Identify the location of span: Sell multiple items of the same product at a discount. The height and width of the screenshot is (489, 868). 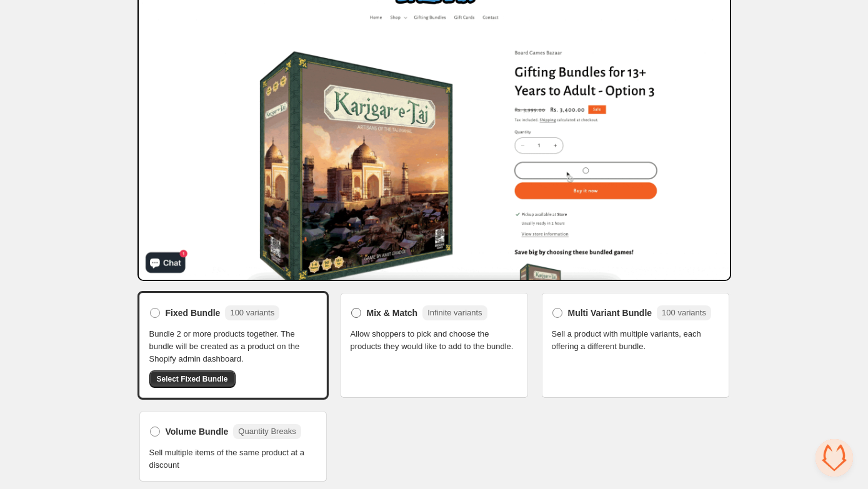
(233, 459).